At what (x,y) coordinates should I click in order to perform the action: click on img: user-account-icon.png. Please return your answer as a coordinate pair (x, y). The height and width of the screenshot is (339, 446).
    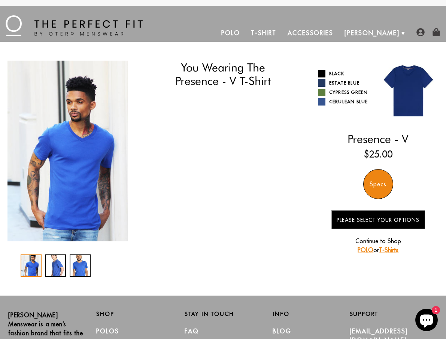
    Looking at the image, I should click on (420, 32).